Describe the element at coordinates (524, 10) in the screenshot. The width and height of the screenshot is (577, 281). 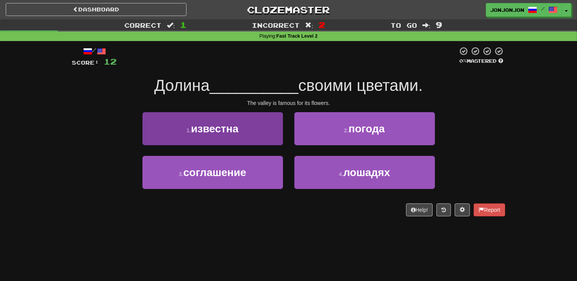
I see `a: jonjonjon /` at that location.